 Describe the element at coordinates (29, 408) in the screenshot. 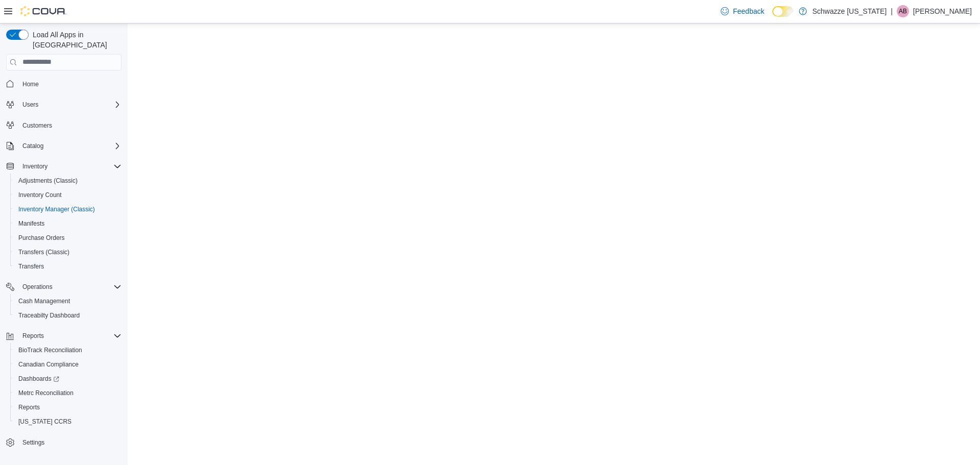

I see `a: Reports` at that location.